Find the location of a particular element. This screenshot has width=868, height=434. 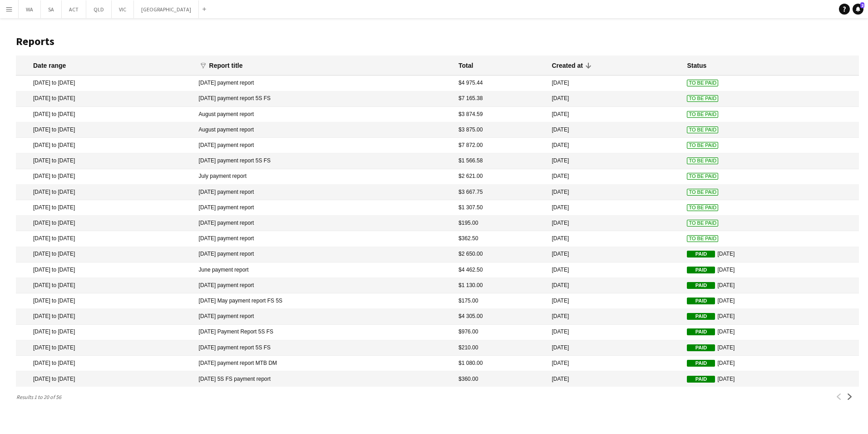

mat-cell: $4 305.00 is located at coordinates (500, 316).